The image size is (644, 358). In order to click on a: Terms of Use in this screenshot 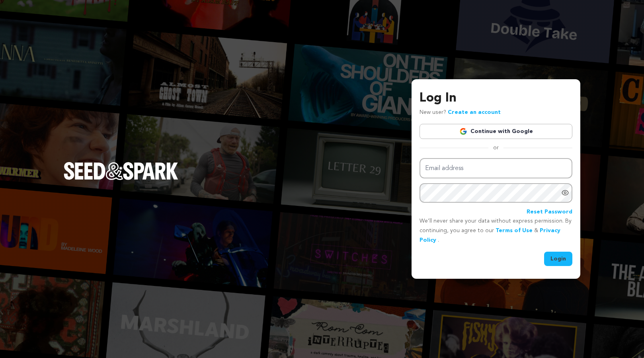, I will do `click(514, 230)`.